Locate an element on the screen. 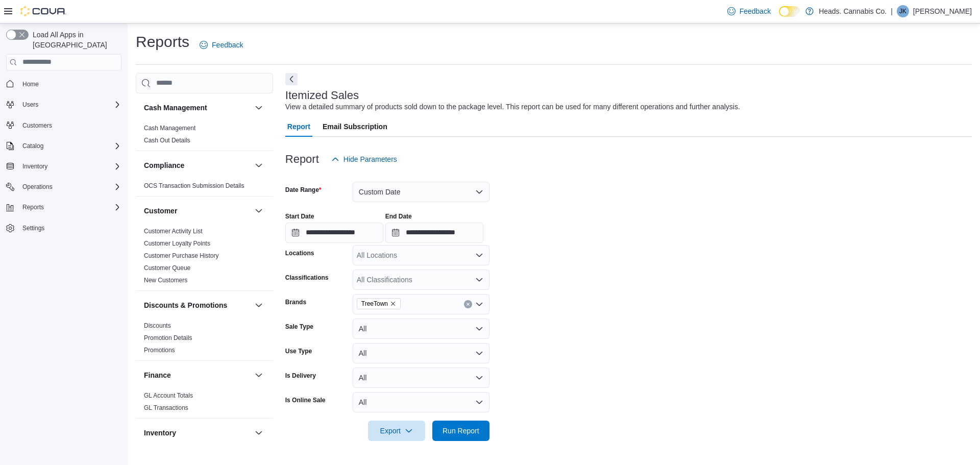 The image size is (980, 465). label: Locations is located at coordinates (299, 254).